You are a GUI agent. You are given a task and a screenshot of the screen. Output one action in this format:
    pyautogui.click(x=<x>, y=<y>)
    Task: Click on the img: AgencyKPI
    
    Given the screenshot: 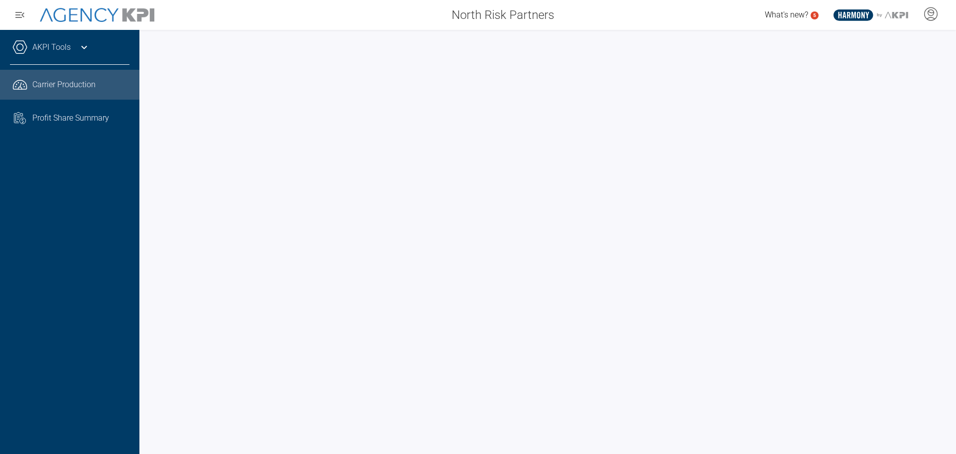 What is the action you would take?
    pyautogui.click(x=97, y=15)
    